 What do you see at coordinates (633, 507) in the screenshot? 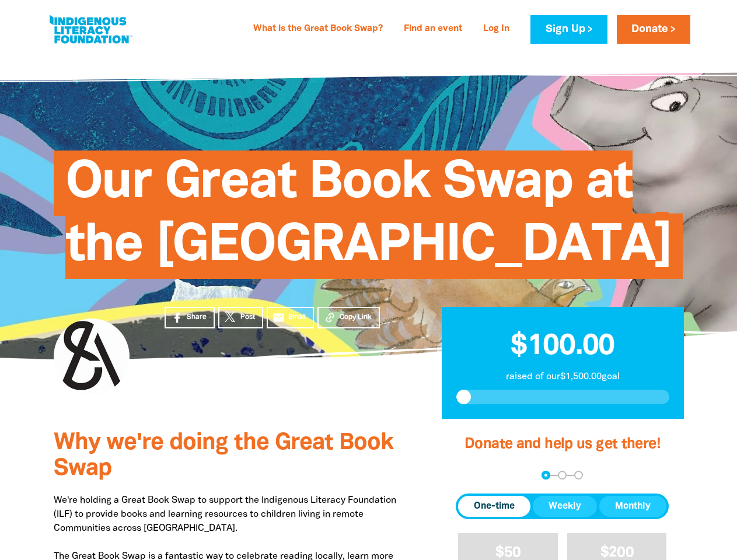
I see `button: Monthly` at bounding box center [633, 507].